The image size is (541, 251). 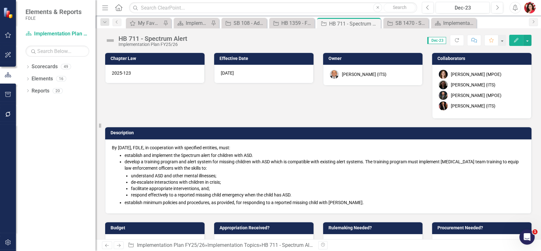 What do you see at coordinates (61, 79) in the screenshot?
I see `div: 16` at bounding box center [61, 79].